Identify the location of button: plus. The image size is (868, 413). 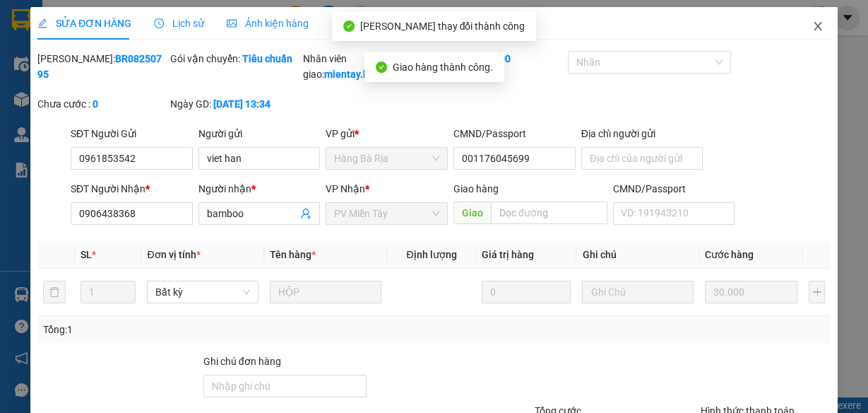
(817, 292).